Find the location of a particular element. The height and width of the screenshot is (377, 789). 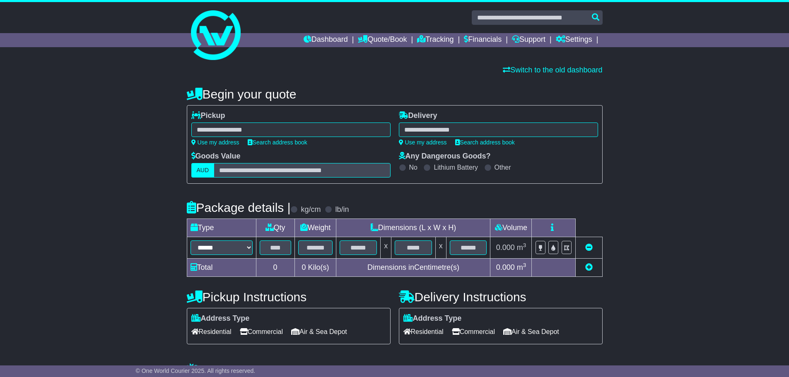

td: Qty is located at coordinates (275, 228).